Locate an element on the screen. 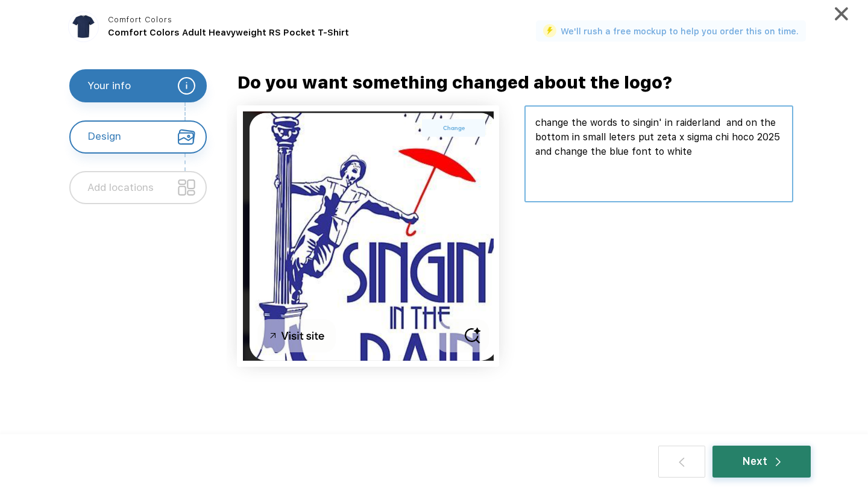  img: location_unselected.svg is located at coordinates (186, 187).